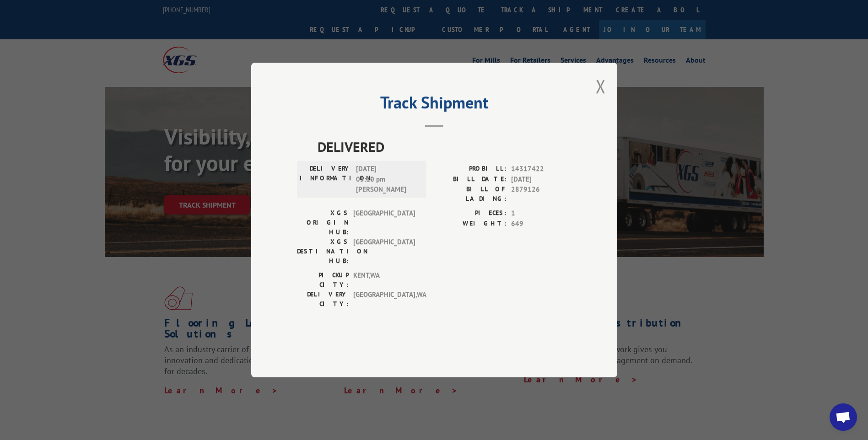 The width and height of the screenshot is (868, 440). What do you see at coordinates (541, 169) in the screenshot?
I see `span: 14317422` at bounding box center [541, 169].